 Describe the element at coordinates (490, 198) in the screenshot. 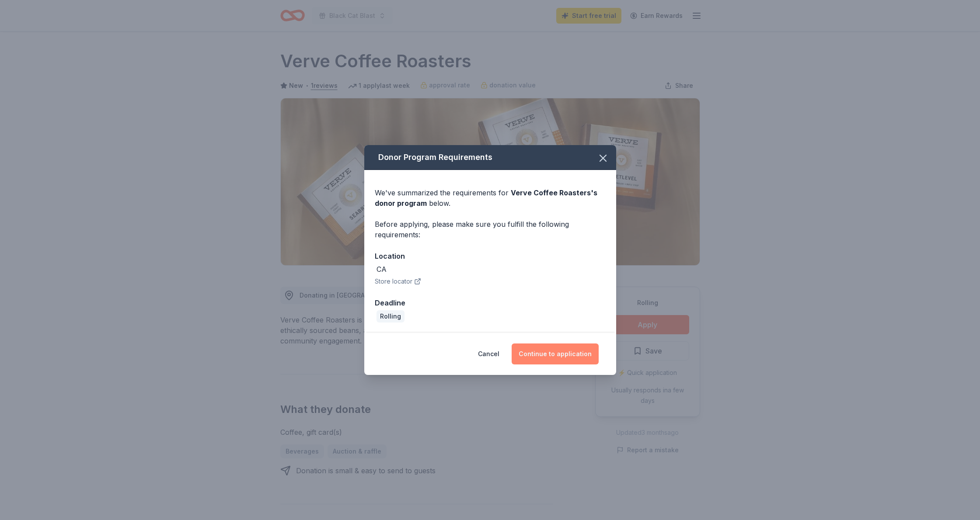

I see `div: We've summarized the requirements for below.` at that location.